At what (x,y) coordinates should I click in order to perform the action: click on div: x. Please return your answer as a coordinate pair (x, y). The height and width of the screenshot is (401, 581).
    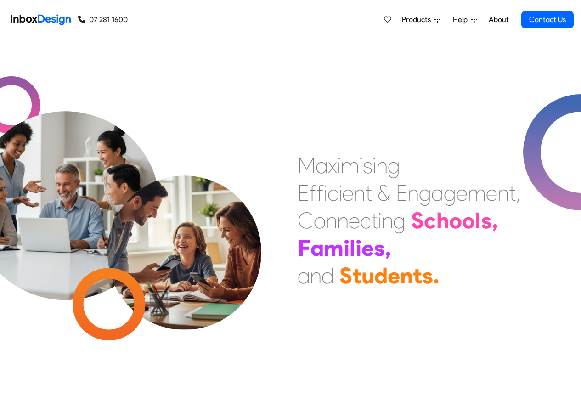
    Looking at the image, I should click on (332, 165).